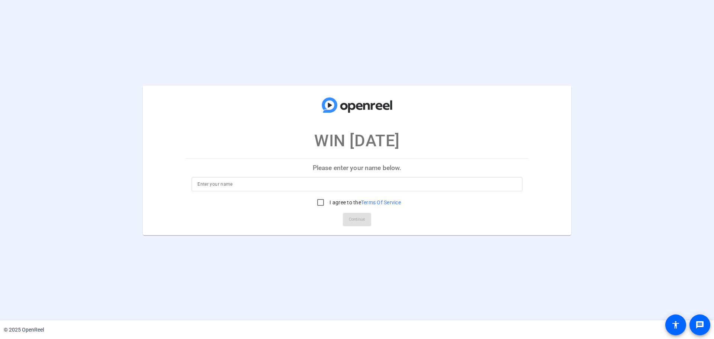 Image resolution: width=714 pixels, height=339 pixels. Describe the element at coordinates (357, 184) in the screenshot. I see `input: Enter your name` at that location.